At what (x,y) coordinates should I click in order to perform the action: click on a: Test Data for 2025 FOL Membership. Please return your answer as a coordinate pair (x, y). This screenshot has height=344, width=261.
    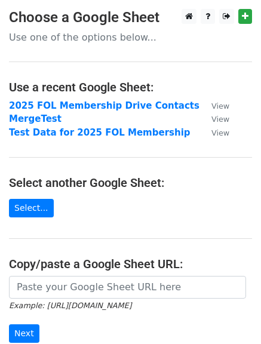
    Looking at the image, I should click on (100, 133).